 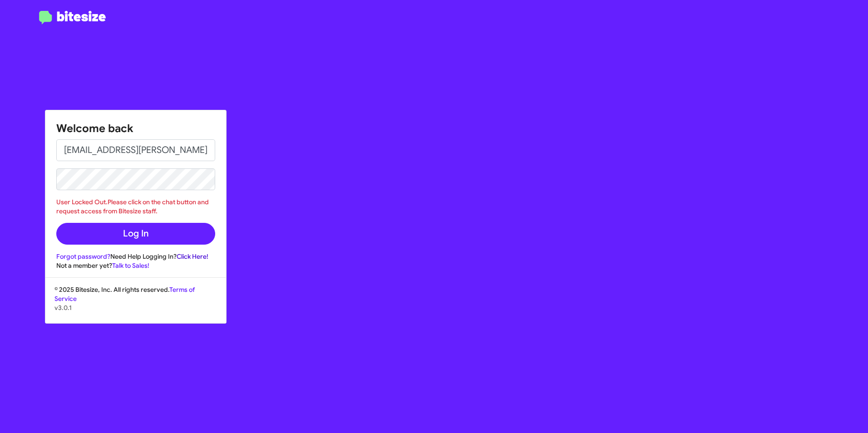 I want to click on div: © 2025 Bitesize, Inc. All rights reserved., so click(x=135, y=304).